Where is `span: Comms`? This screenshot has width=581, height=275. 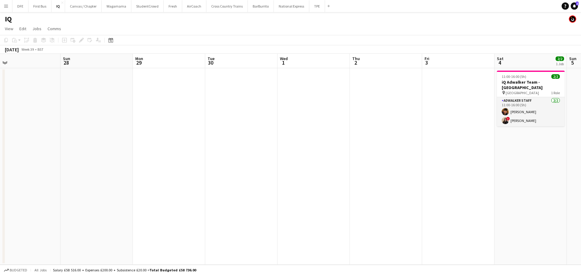
span: Comms is located at coordinates (54, 29).